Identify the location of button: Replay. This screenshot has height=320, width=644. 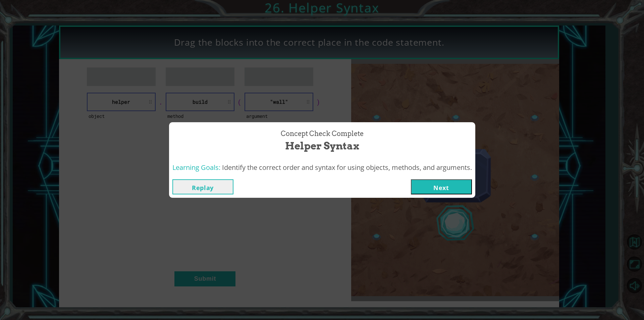
(203, 187).